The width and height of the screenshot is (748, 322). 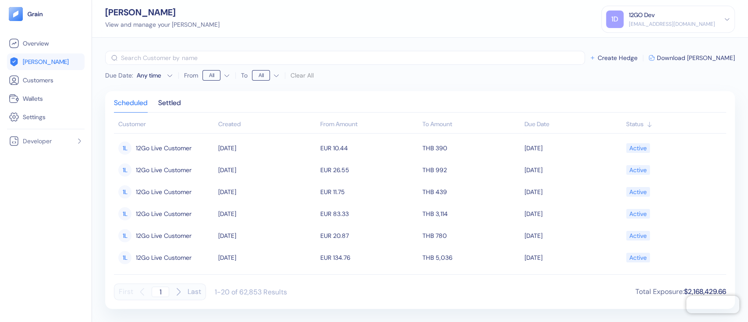 What do you see at coordinates (369, 192) in the screenshot?
I see `td: EUR 11.75` at bounding box center [369, 192].